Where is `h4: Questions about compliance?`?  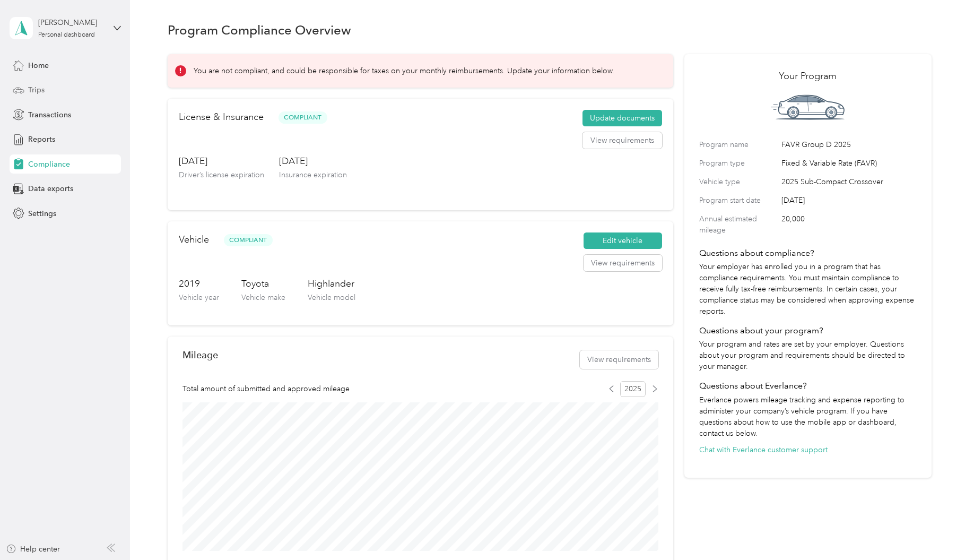
h4: Questions about compliance? is located at coordinates (808, 253).